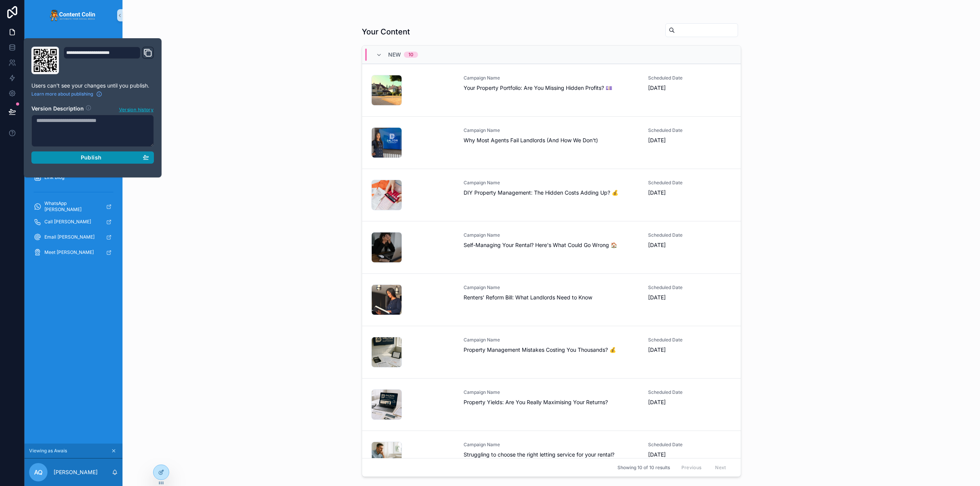 This screenshot has height=486, width=980. Describe the element at coordinates (57, 109) in the screenshot. I see `h2: Version Description` at that location.